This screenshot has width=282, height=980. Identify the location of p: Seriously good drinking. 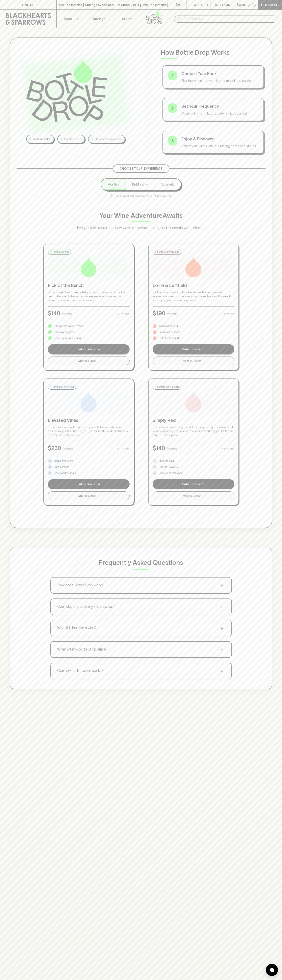
(67, 338).